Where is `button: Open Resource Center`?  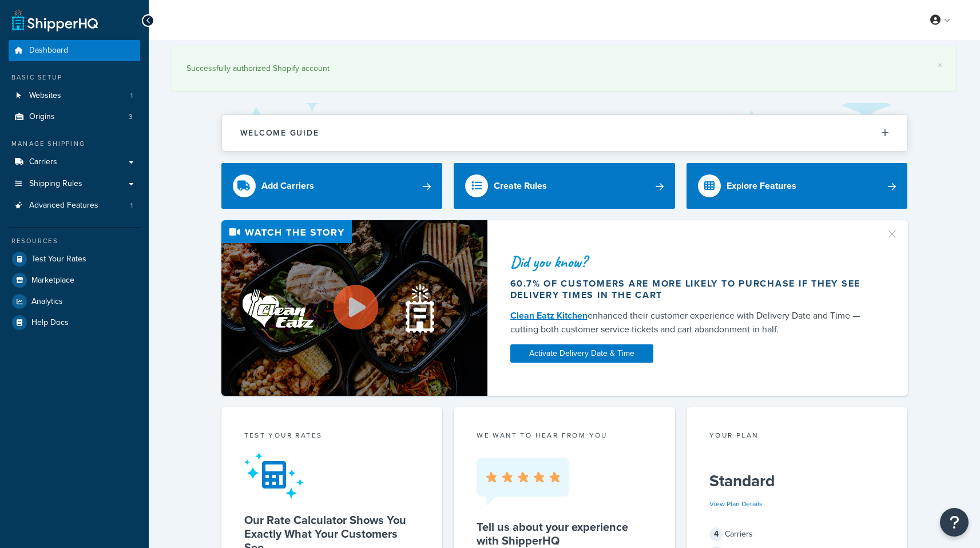
button: Open Resource Center is located at coordinates (954, 522).